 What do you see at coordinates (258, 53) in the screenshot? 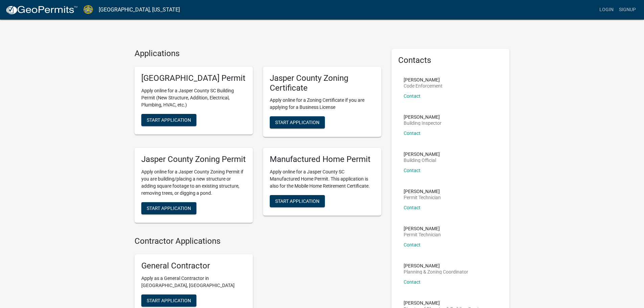
I see `h4: Applications` at bounding box center [258, 53].